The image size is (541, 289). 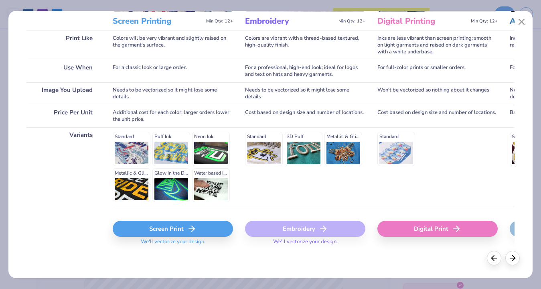 I want to click on div: Won't be vectorized so nothing about it changes, so click(x=438, y=94).